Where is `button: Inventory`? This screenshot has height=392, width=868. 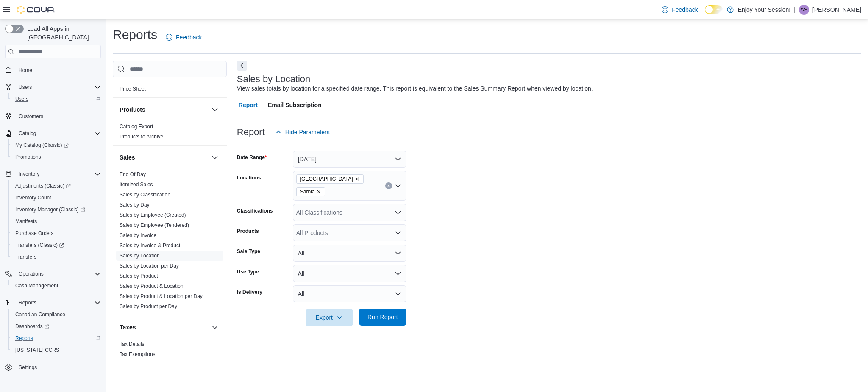 button: Inventory is located at coordinates (53, 174).